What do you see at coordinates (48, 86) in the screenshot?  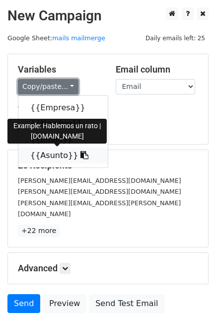 I see `a: Copy/paste...` at bounding box center [48, 86].